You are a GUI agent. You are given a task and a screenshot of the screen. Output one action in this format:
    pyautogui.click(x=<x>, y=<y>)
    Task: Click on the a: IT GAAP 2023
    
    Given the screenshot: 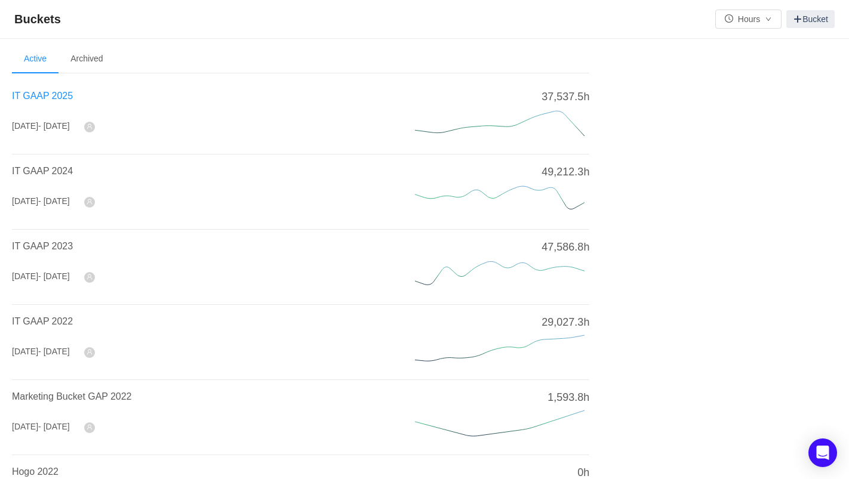 What is the action you would take?
    pyautogui.click(x=42, y=246)
    